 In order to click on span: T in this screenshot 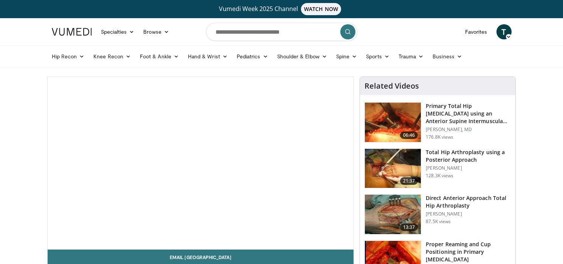, I will do `click(504, 32)`.